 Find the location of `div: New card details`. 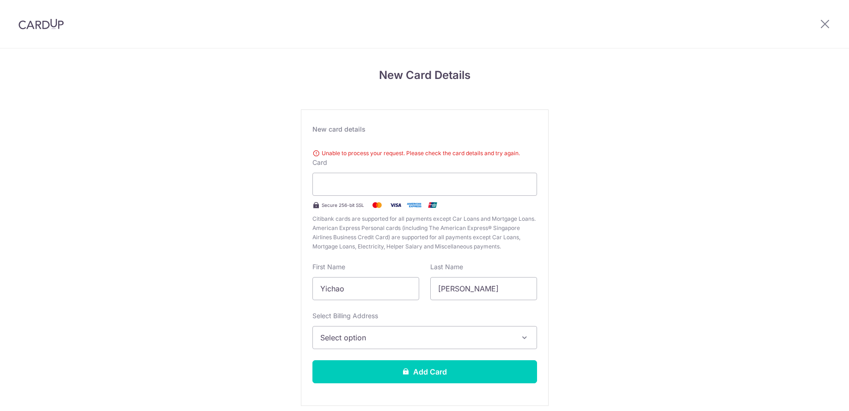

div: New card details is located at coordinates (425, 129).